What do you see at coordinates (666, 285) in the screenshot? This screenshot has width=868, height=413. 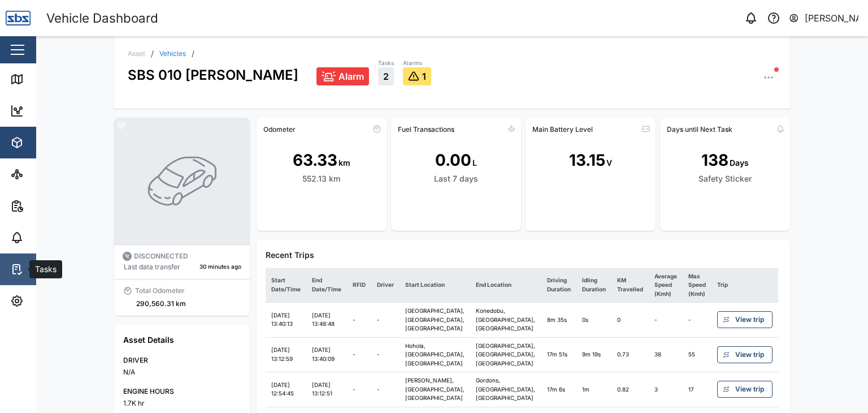 I see `th: Average Speed (Kmh)` at bounding box center [666, 285].